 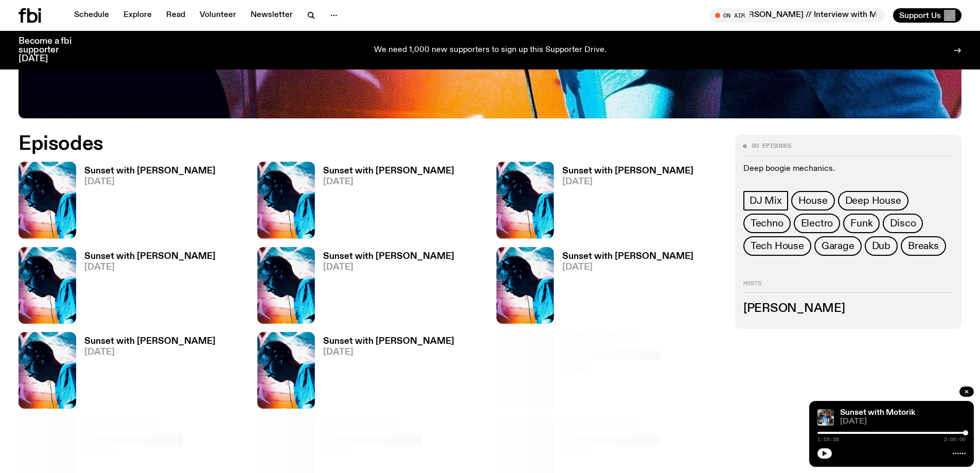 What do you see at coordinates (920, 15) in the screenshot?
I see `span: Support Us` at bounding box center [920, 15].